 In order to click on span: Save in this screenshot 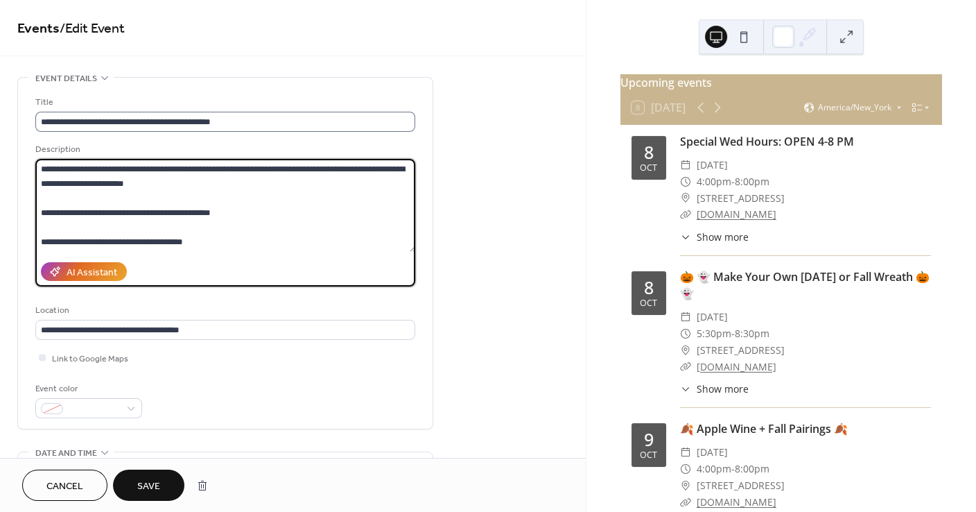, I will do `click(148, 486)`.